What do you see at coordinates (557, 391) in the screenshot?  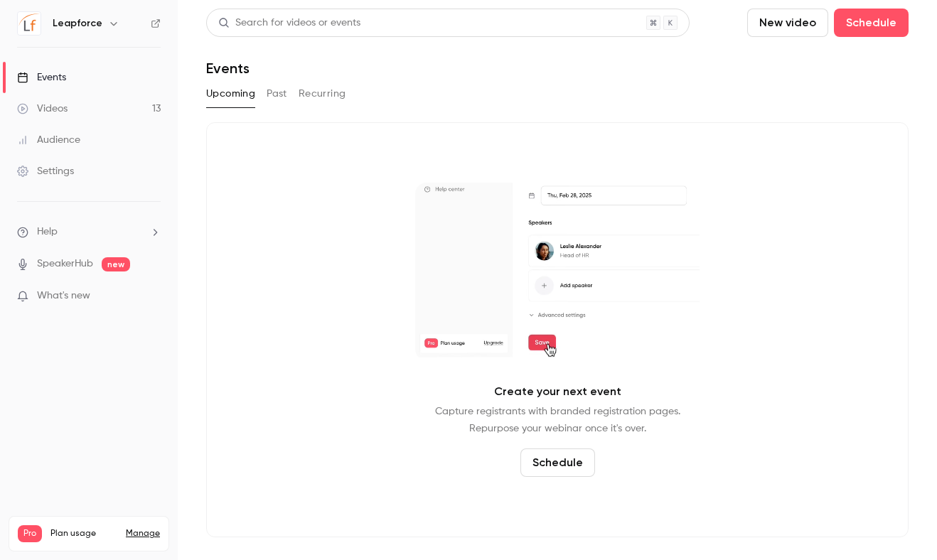 I see `p: Create your next event` at bounding box center [557, 391].